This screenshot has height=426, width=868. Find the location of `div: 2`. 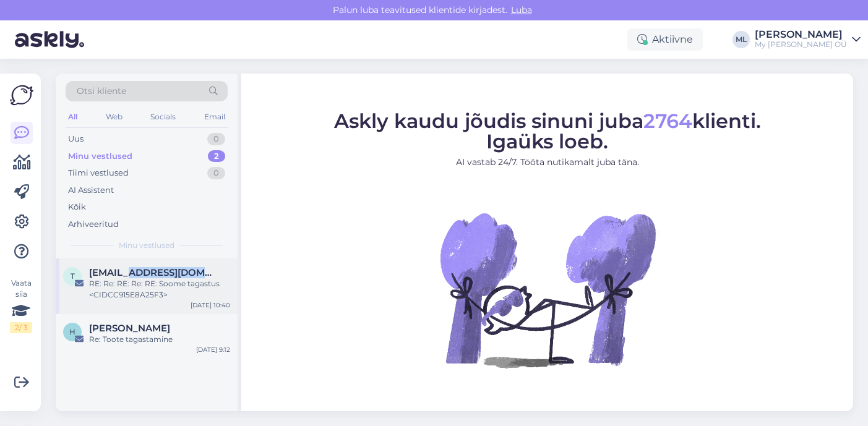

div: 2 is located at coordinates (216, 157).